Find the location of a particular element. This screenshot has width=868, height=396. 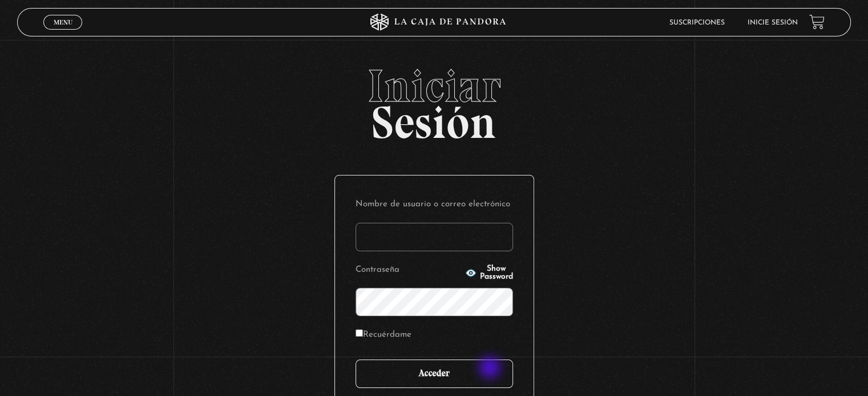

button: Show Password is located at coordinates (489, 274).